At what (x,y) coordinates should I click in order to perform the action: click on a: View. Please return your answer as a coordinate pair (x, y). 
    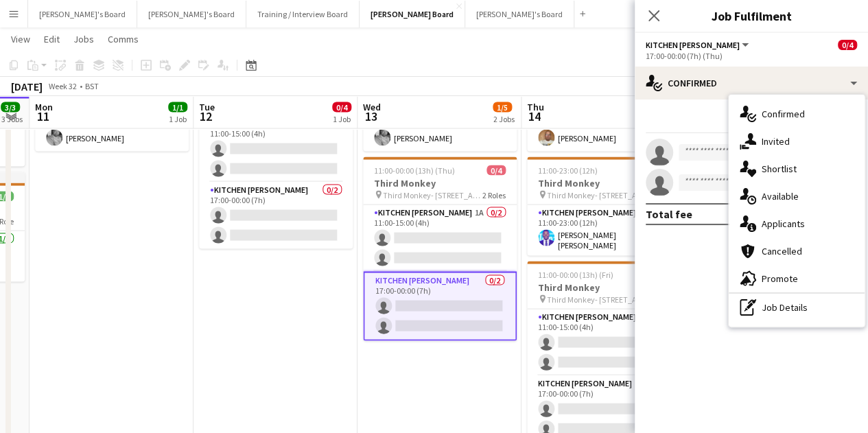
    Looking at the image, I should click on (21, 39).